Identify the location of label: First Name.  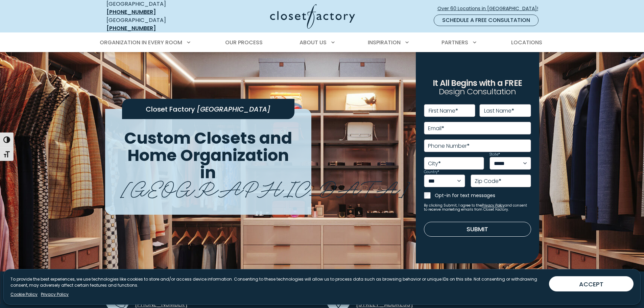
(444, 111).